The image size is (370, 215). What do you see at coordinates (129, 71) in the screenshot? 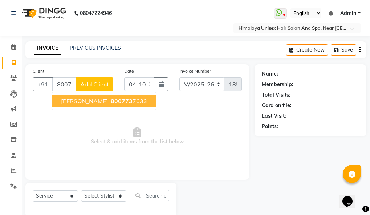
I see `label: Date` at bounding box center [129, 71].